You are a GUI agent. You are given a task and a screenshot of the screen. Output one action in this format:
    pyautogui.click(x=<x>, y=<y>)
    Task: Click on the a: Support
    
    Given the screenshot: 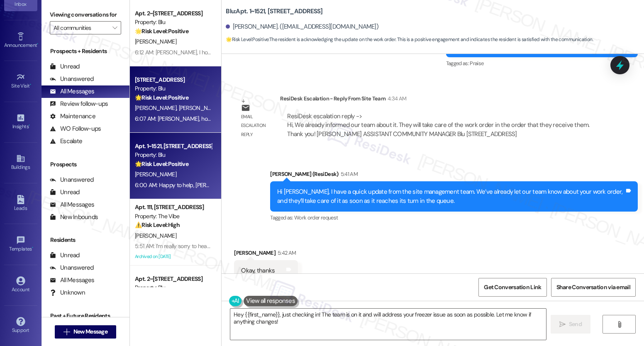 What is the action you would take?
    pyautogui.click(x=21, y=326)
    